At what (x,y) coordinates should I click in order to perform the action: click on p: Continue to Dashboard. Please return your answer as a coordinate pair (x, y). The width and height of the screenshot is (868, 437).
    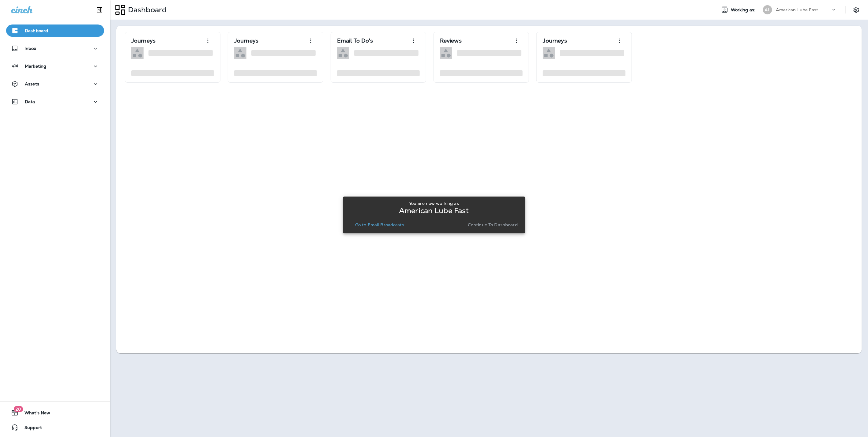
    Looking at the image, I should click on (493, 225).